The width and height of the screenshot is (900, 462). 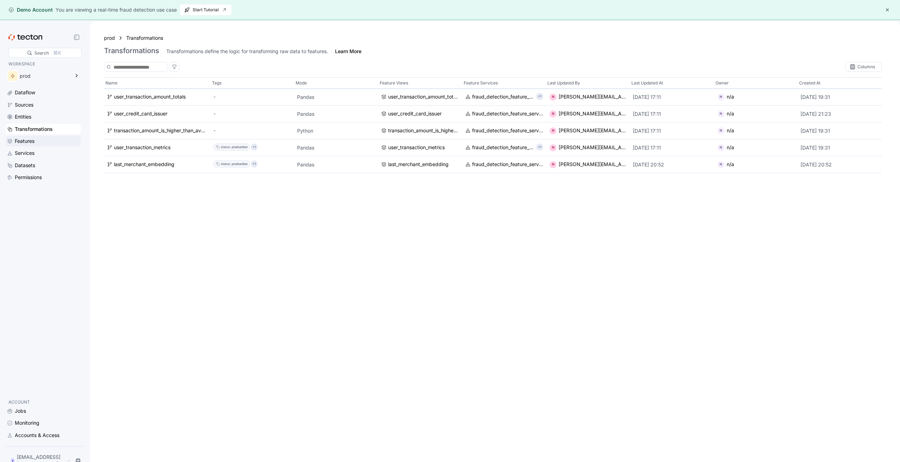 I want to click on a: fraud_detection_feature_service, so click(x=499, y=148).